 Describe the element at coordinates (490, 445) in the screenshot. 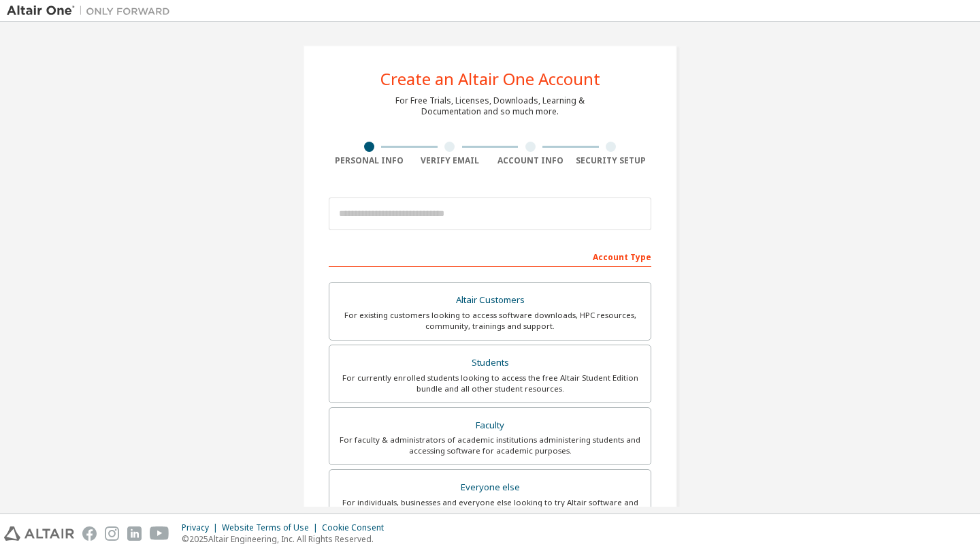

I see `div: For faculty & administrators of academic institutions administering students and accessing softwa...` at that location.